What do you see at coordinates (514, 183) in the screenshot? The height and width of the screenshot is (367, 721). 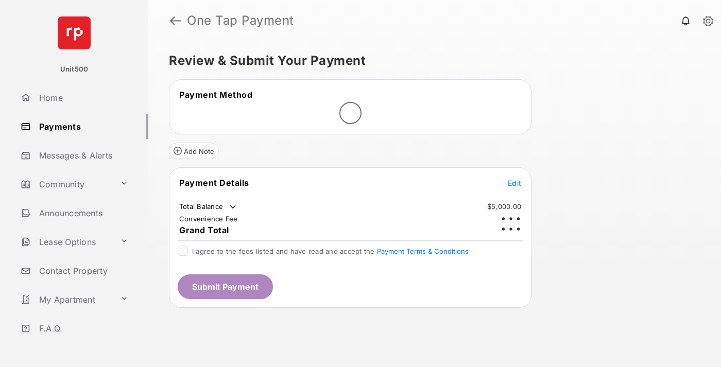 I see `span: Edit` at bounding box center [514, 183].